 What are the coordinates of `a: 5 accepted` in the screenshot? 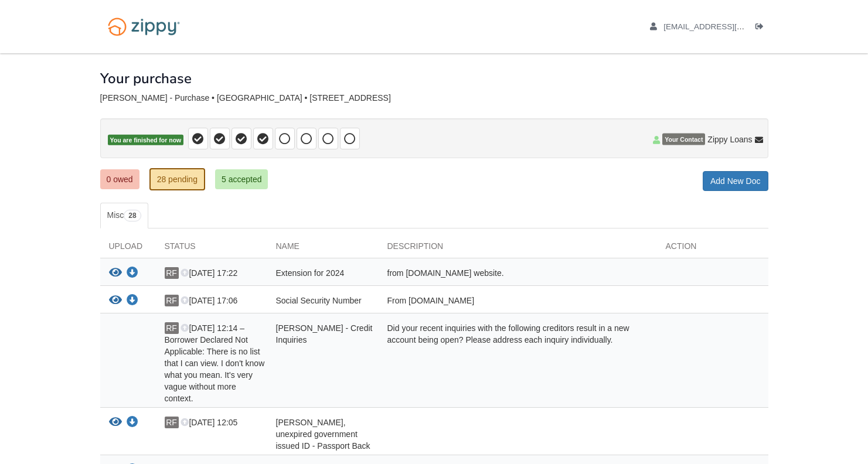 It's located at (242, 179).